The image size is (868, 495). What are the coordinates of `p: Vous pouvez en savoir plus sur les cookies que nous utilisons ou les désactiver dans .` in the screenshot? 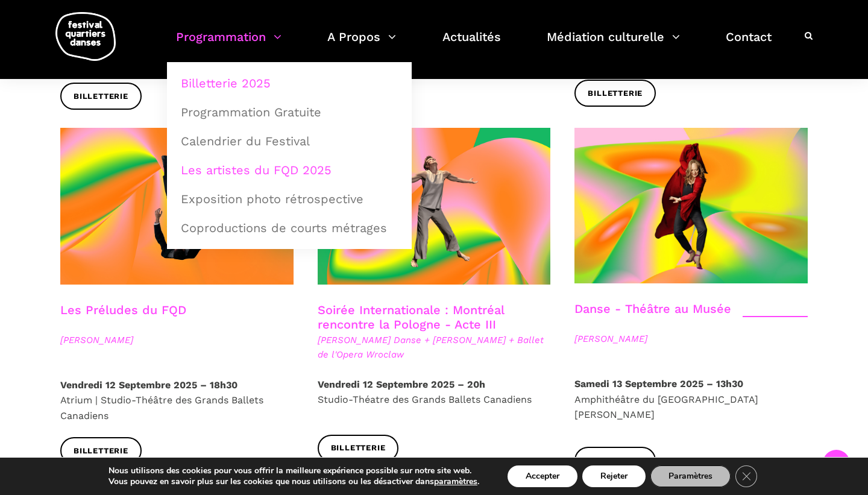 It's located at (294, 482).